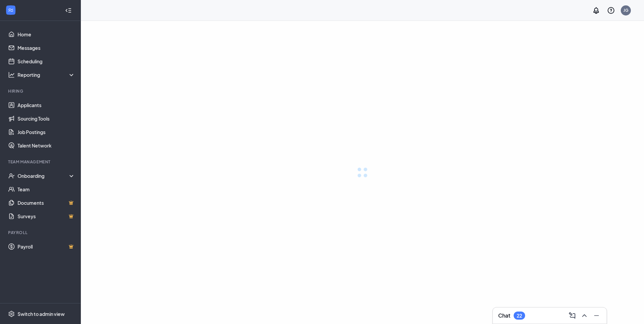 The width and height of the screenshot is (644, 324). What do you see at coordinates (41, 162) in the screenshot?
I see `div: Team Management` at bounding box center [41, 162].